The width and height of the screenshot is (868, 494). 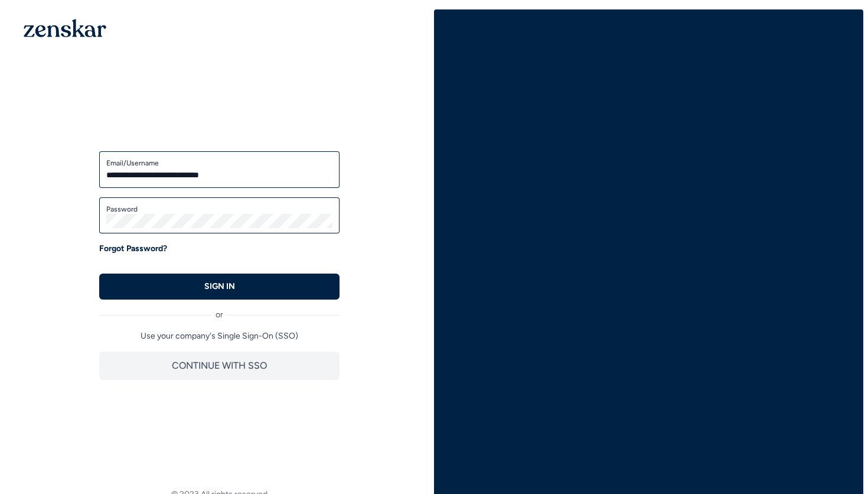 What do you see at coordinates (65, 28) in the screenshot?
I see `img: 1OGAJ2xQqyY4LXKgY66KYq0eOWRCkrZdAb3gUhuVAqdWPZE9SRJmCz+oDMSn4zDLXe31Ii730ItAGKgCKgCCgCikA4Av8PJUP...` at bounding box center [65, 28].